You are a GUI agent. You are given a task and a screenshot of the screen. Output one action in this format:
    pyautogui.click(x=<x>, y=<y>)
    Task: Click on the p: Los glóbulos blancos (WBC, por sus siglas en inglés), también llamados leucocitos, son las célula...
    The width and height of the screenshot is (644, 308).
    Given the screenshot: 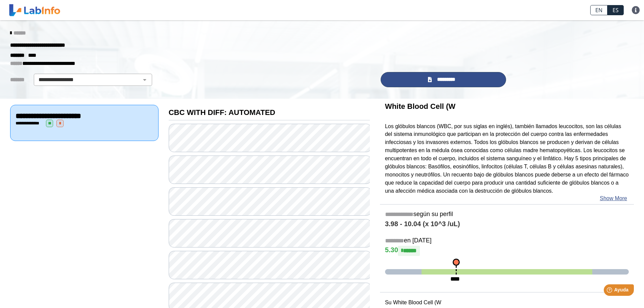 What is the action you would take?
    pyautogui.click(x=507, y=158)
    